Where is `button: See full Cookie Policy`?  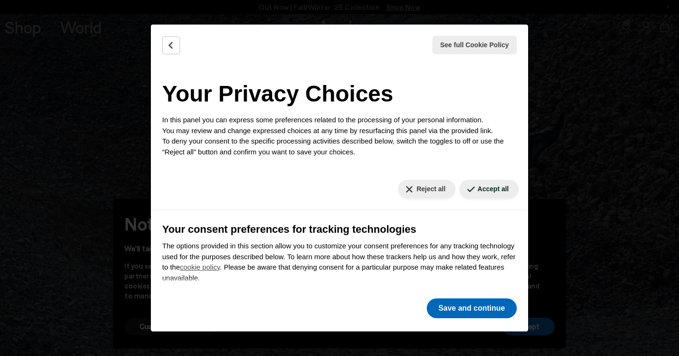 button: See full Cookie Policy is located at coordinates (475, 45).